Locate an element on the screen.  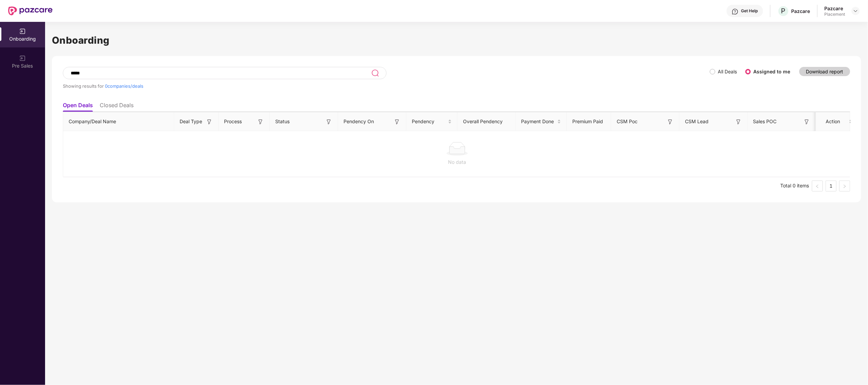
th: Overall Pendency is located at coordinates (487, 122).